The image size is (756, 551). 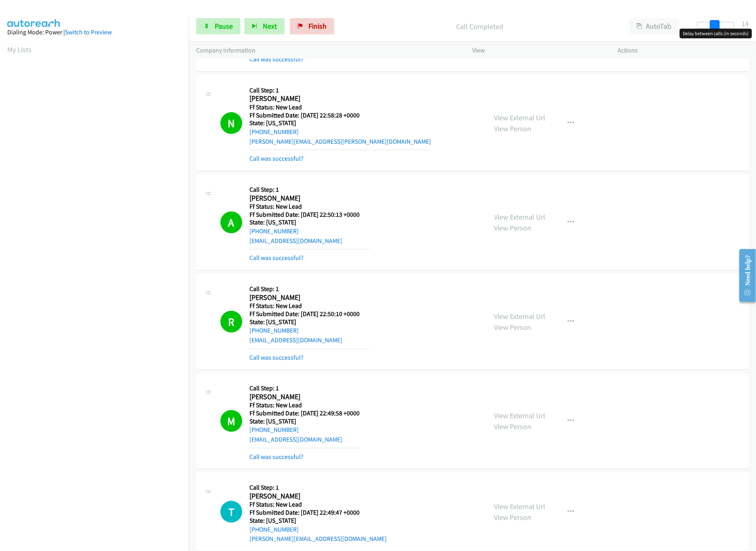 What do you see at coordinates (317, 25) in the screenshot?
I see `span: Finish` at bounding box center [317, 25].